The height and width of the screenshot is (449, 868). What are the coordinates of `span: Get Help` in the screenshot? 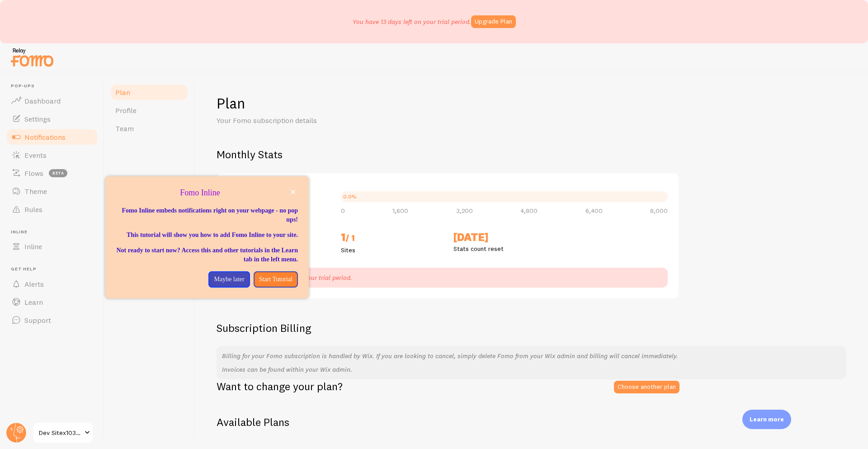 It's located at (55, 269).